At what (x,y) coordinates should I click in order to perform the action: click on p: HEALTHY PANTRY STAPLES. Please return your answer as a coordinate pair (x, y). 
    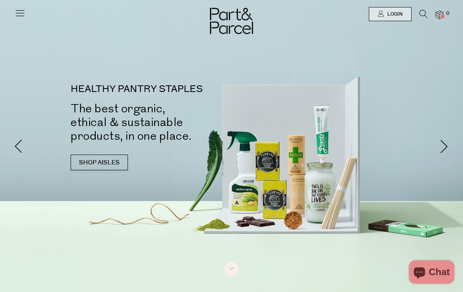
    Looking at the image, I should click on (157, 89).